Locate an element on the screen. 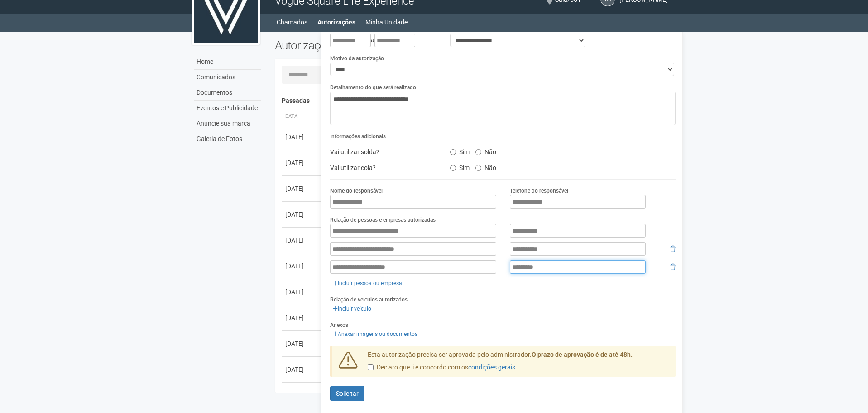 Image resolution: width=868 pixels, height=413 pixels. th: Data is located at coordinates (302, 116).